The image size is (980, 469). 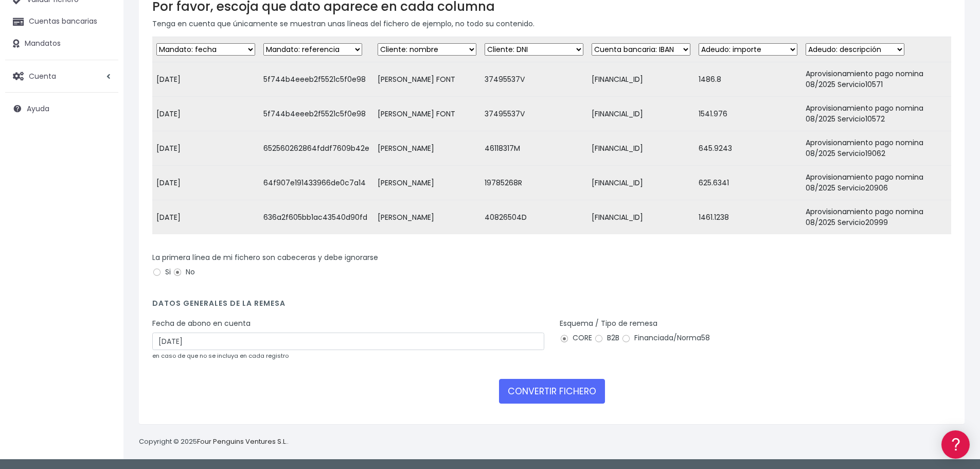 What do you see at coordinates (316, 217) in the screenshot?
I see `td: 636a2f605bb1ac43540d90fd` at bounding box center [316, 217].